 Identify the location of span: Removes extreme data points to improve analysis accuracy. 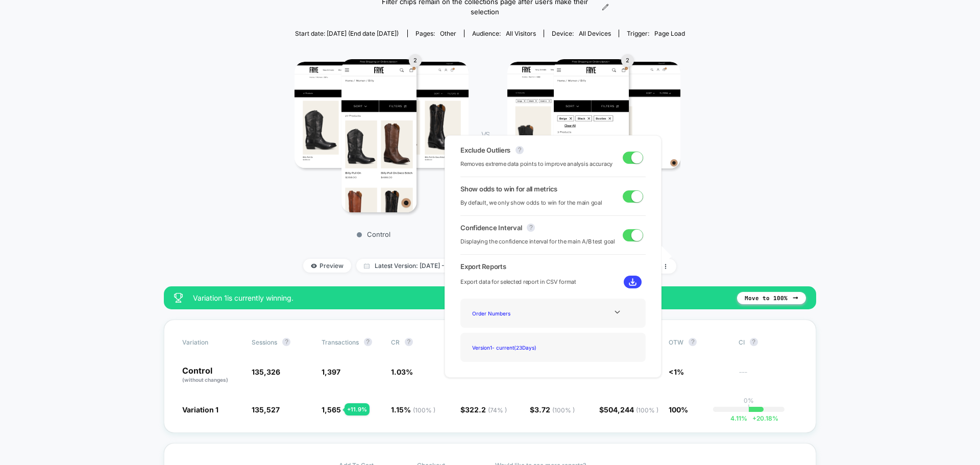
(537, 164).